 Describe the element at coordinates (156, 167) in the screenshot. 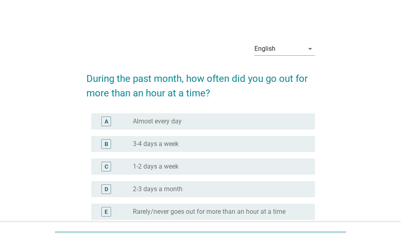

I see `label: 1-2 days a week` at that location.